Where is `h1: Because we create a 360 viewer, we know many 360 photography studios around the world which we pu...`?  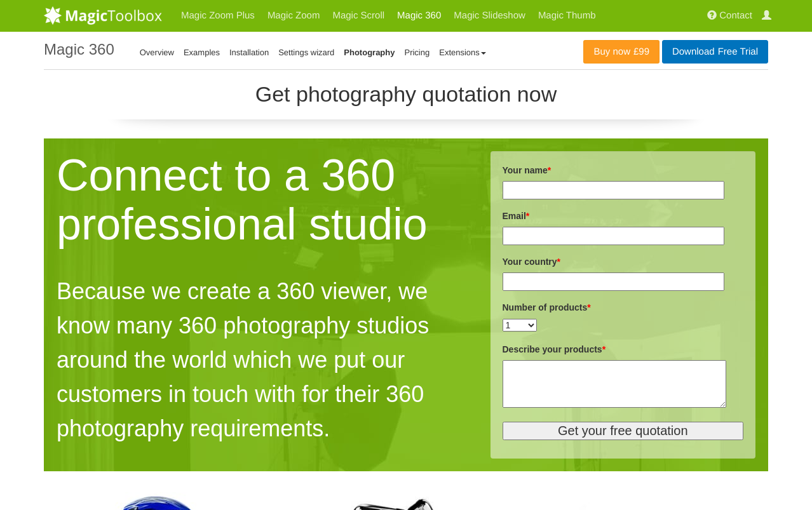
h1: Because we create a 360 viewer, we know many 360 photography studios around the world which we pu... is located at coordinates (251, 354).